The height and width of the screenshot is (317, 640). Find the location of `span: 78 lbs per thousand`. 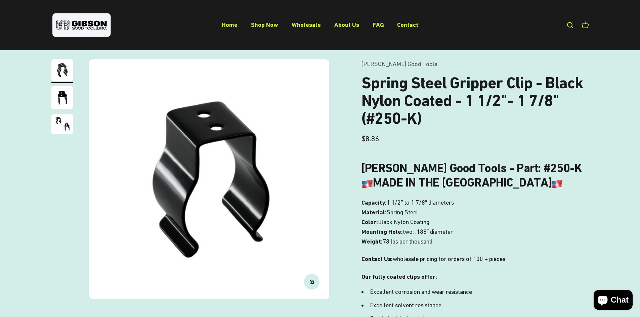

span: 78 lbs per thousand is located at coordinates (407, 242).